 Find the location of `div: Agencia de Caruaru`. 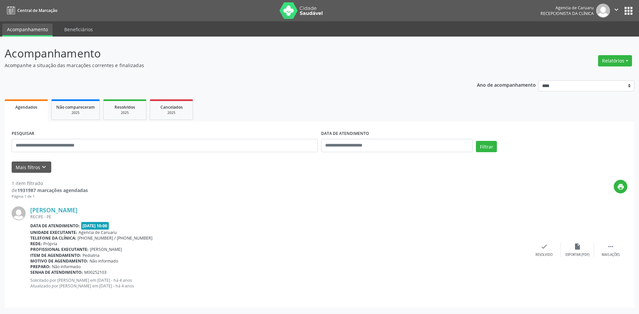

div: Agencia de Caruaru is located at coordinates (567, 8).